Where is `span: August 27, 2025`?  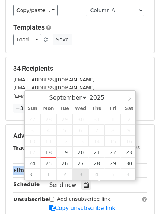 span: August 27, 2025 is located at coordinates (81, 163).